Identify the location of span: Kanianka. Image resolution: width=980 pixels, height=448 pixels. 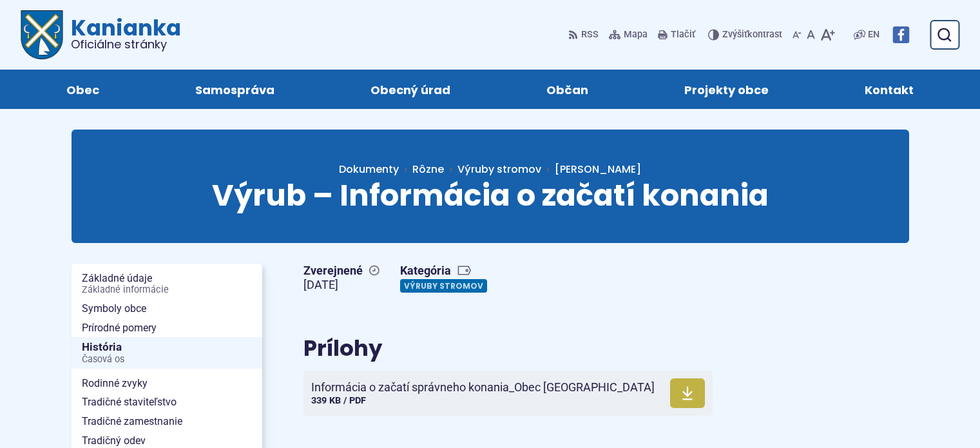
(122, 33).